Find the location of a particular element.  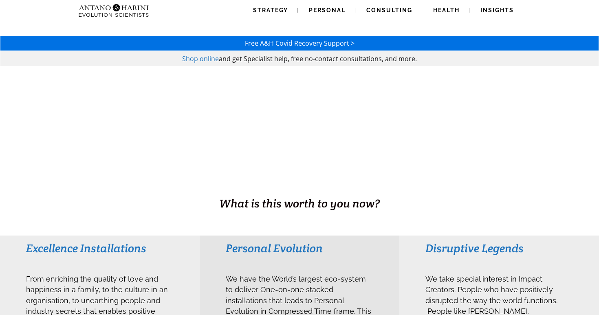

a: Free A&H Covid Recovery Support > is located at coordinates (300, 43).